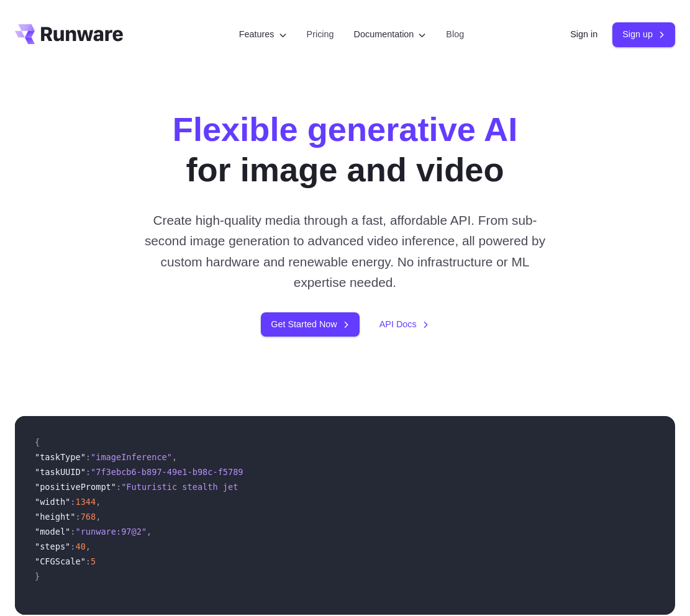 This screenshot has height=616, width=690. Describe the element at coordinates (643, 34) in the screenshot. I see `a: Sign up` at that location.